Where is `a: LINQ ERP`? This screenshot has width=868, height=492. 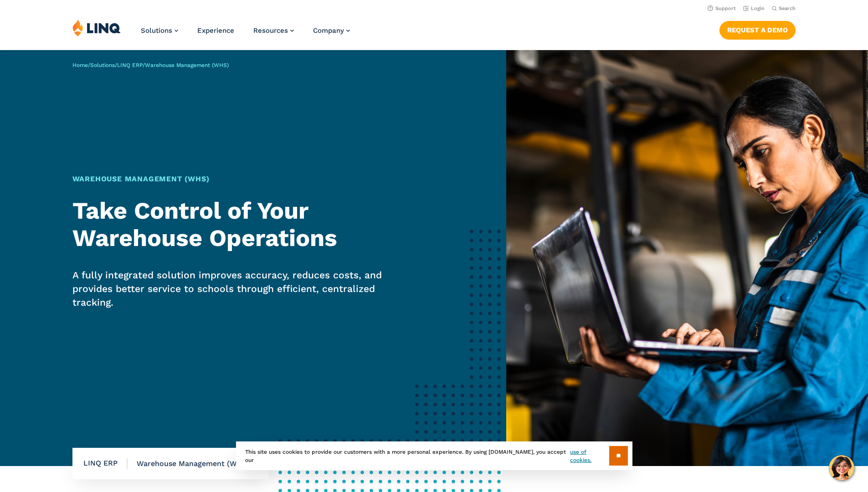 a: LINQ ERP is located at coordinates (130, 65).